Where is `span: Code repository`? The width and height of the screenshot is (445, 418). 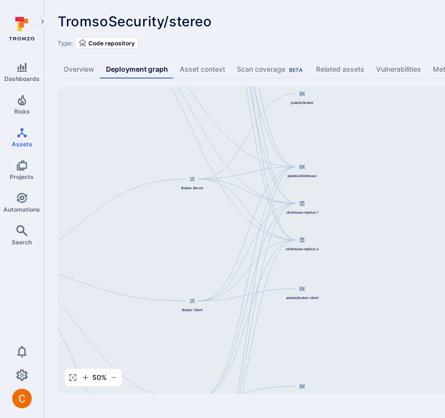
span: Code repository is located at coordinates (111, 43).